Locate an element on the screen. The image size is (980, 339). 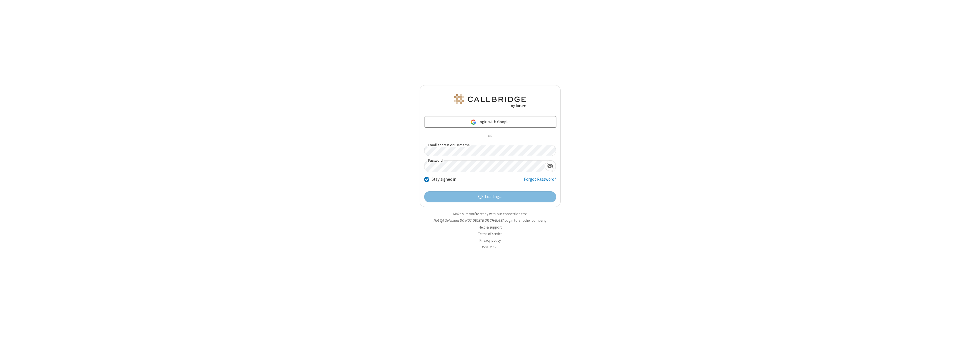
a: Login with Google is located at coordinates (490, 122).